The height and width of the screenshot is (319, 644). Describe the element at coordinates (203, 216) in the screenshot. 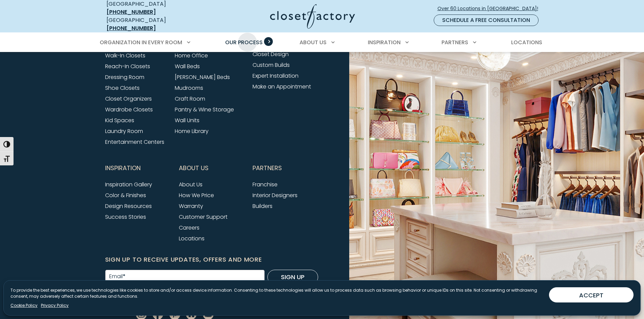

I see `a: Customer Support` at that location.